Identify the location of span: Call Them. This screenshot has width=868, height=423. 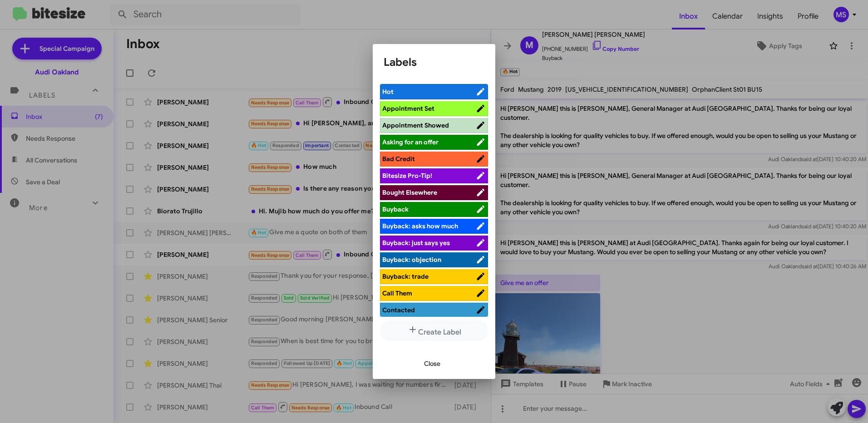
(397, 293).